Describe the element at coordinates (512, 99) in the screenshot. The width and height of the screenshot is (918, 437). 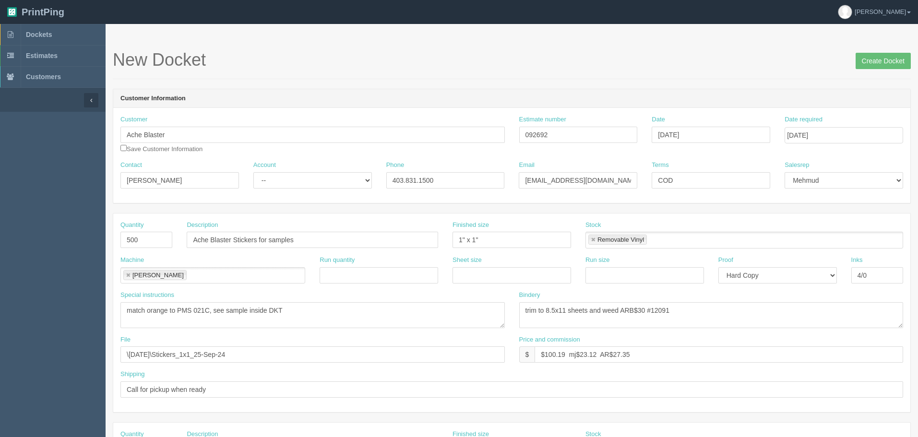
I see `header: Customer Information` at that location.